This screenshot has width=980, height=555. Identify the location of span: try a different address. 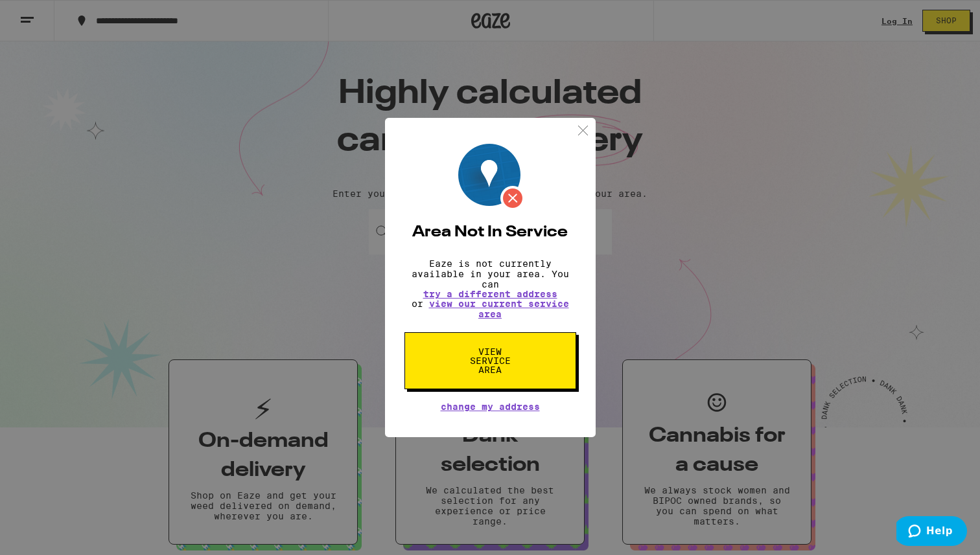
(490, 294).